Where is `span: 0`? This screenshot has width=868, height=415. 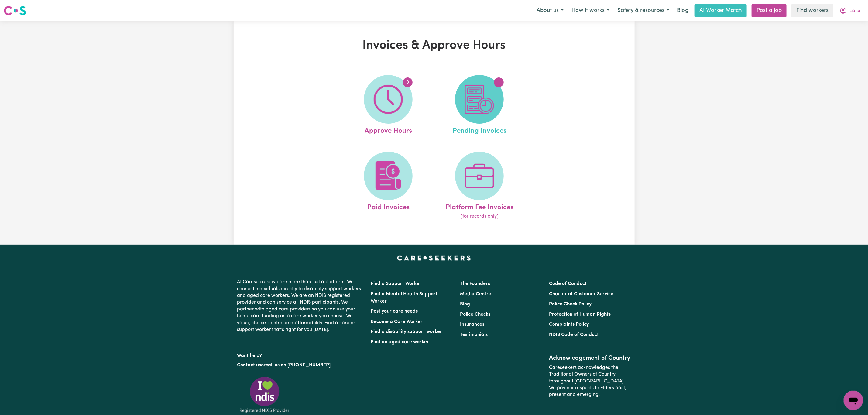 span: 0 is located at coordinates (408, 82).